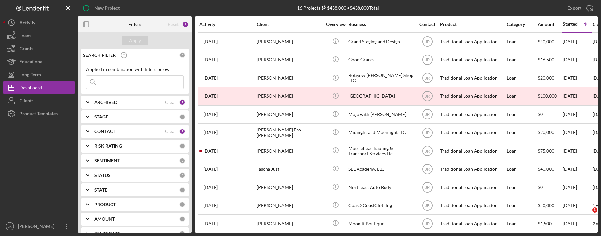  I want to click on b: STATUS, so click(102, 176).